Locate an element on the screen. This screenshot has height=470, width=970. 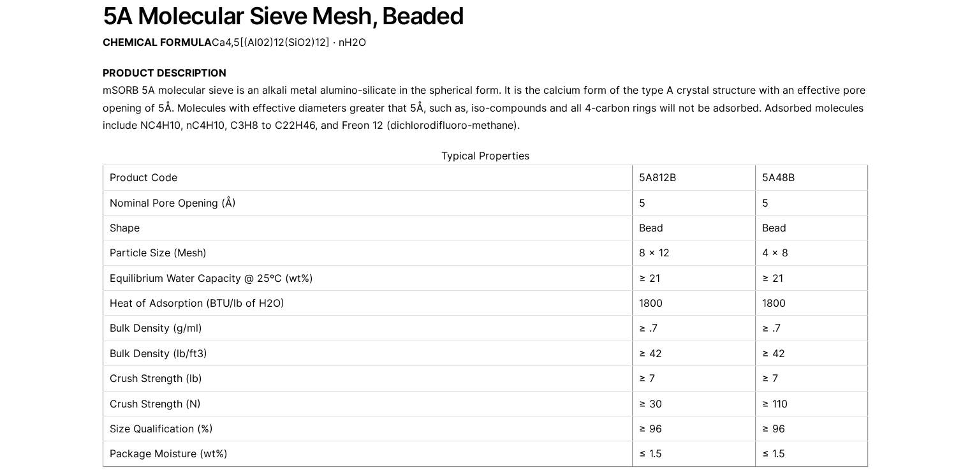
p: Ca4,5[(Al02)12(SiO2)12] · nH2O is located at coordinates (485, 42).